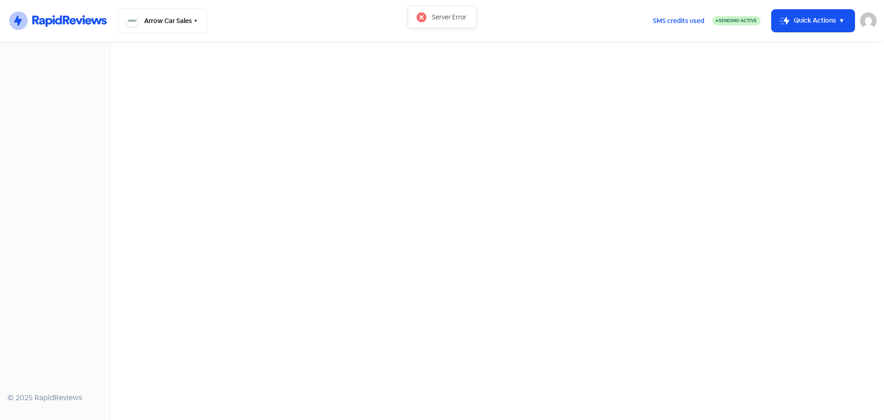 This screenshot has width=884, height=420. I want to click on div: © 2025 RapidReviews, so click(55, 398).